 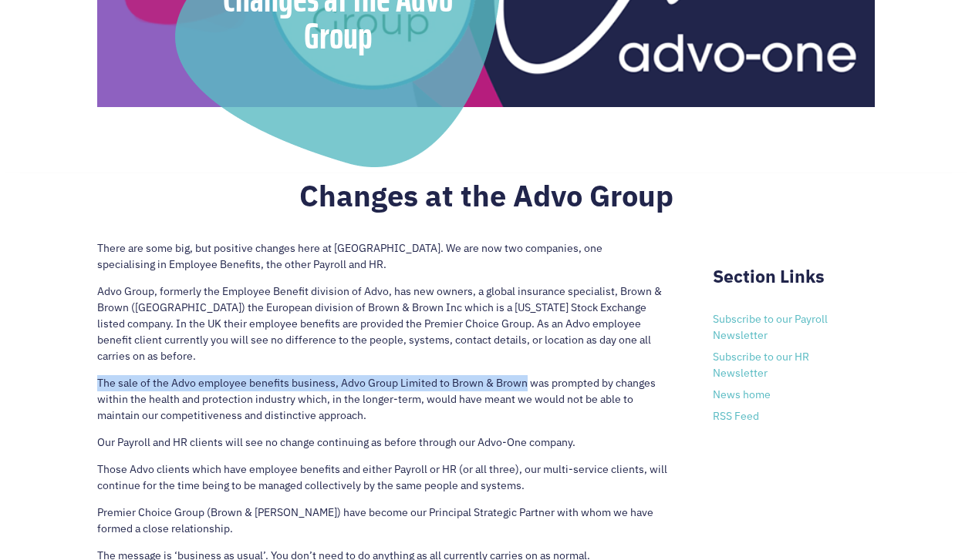 I want to click on p: Our Payroll and HR clients will see no change continuing as before through our Advo-One company., so click(x=384, y=448).